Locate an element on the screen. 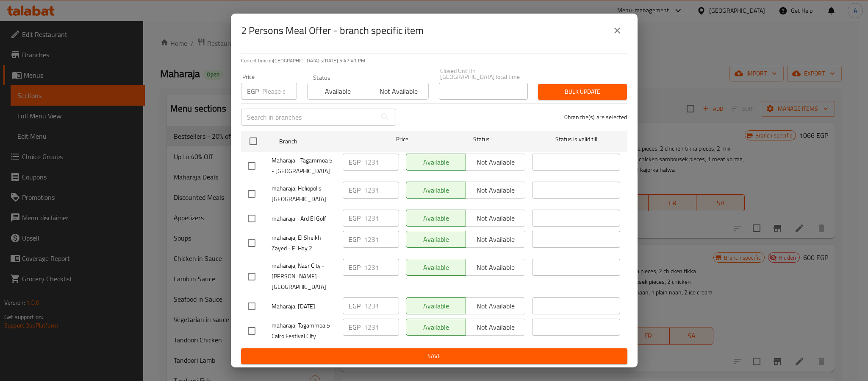 Image resolution: width=868 pixels, height=381 pixels. span: Save is located at coordinates (434, 356).